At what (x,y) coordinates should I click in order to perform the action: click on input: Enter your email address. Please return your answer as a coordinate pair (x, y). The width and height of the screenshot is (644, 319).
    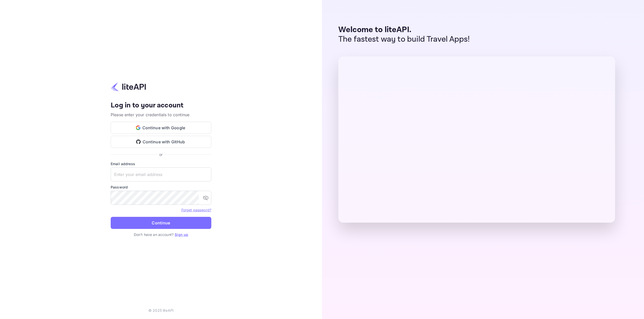
    Looking at the image, I should click on (161, 175).